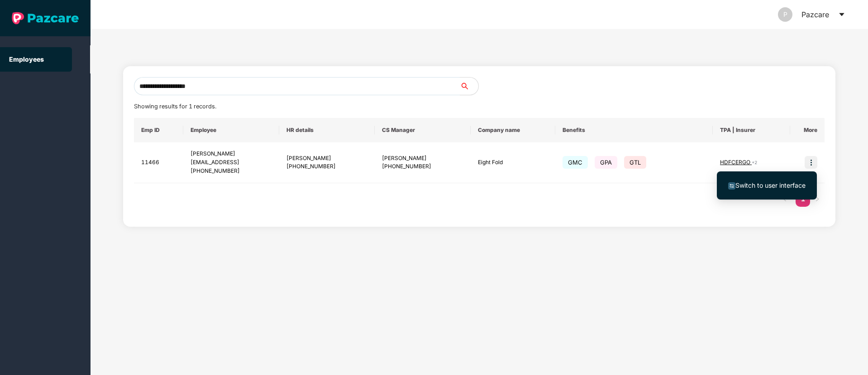 The height and width of the screenshot is (375, 868). I want to click on span: Showing results for 1 records., so click(176, 106).